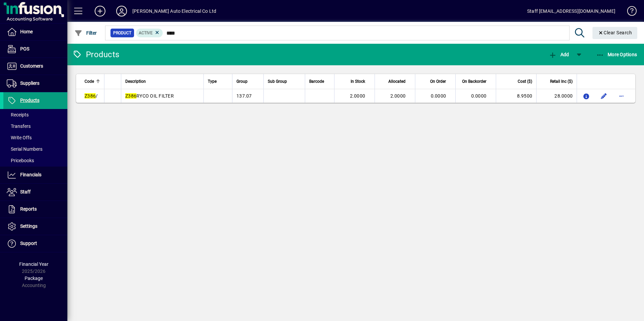  What do you see at coordinates (20, 160) in the screenshot?
I see `span: Pricebooks` at bounding box center [20, 160].